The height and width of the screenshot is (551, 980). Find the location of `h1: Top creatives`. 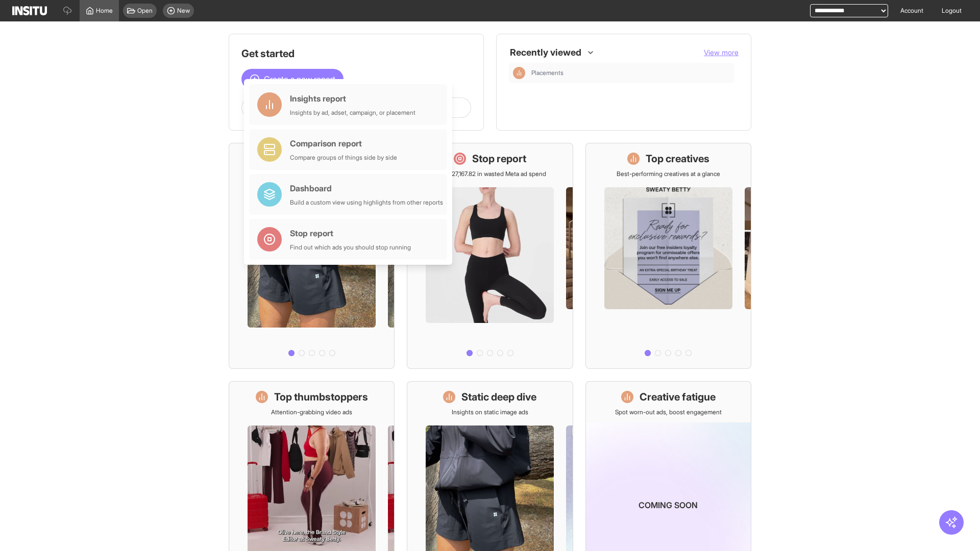

h1: Top creatives is located at coordinates (677, 159).